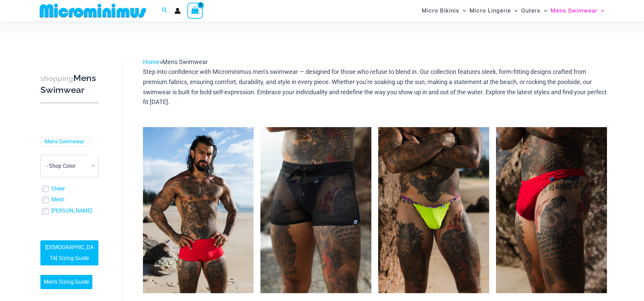 The width and height of the screenshot is (644, 301). What do you see at coordinates (513, 11) in the screenshot?
I see `nav: Site Navigation` at bounding box center [513, 11].